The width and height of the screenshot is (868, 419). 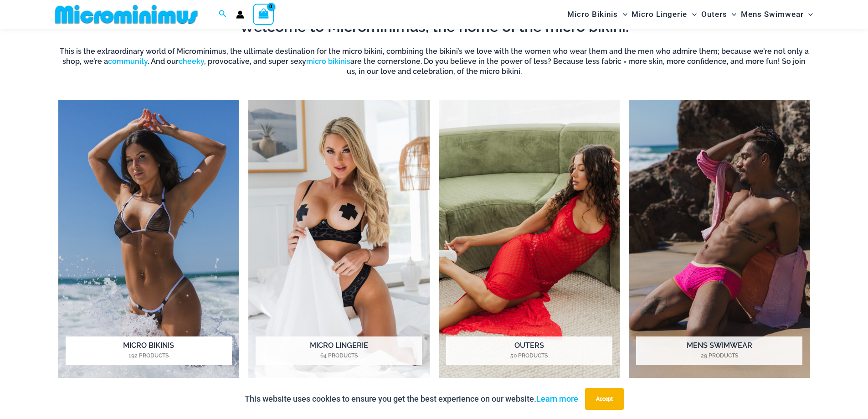 I want to click on img: Micro Lingerie, so click(x=339, y=239).